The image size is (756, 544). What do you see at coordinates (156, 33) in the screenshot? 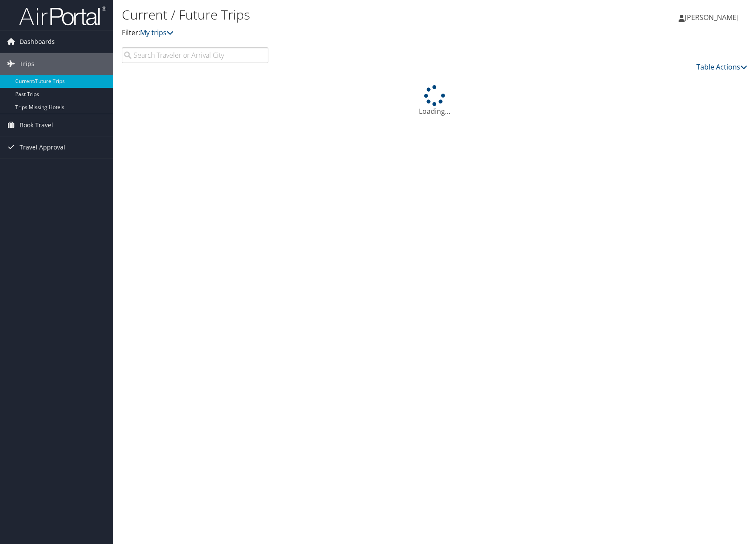
I see `a: My trips` at bounding box center [156, 33].